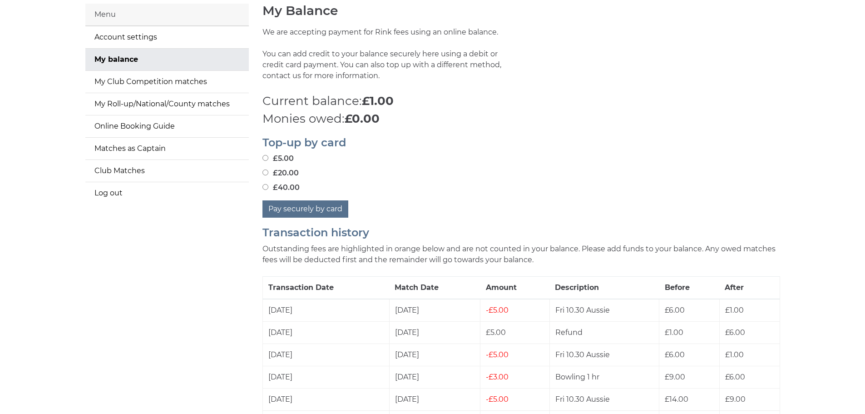 The height and width of the screenshot is (414, 865). What do you see at coordinates (167, 171) in the screenshot?
I see `a: Club Matches` at bounding box center [167, 171].